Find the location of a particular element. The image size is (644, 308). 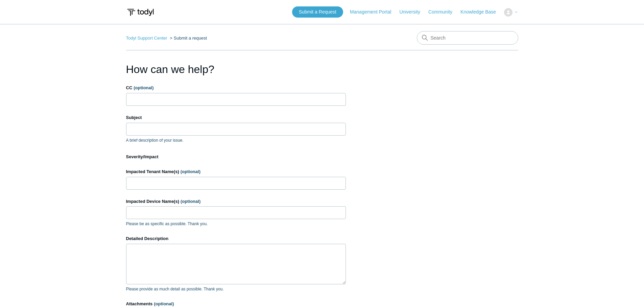

p: Please provide as much detail as possible. Thank you. is located at coordinates (236, 289).